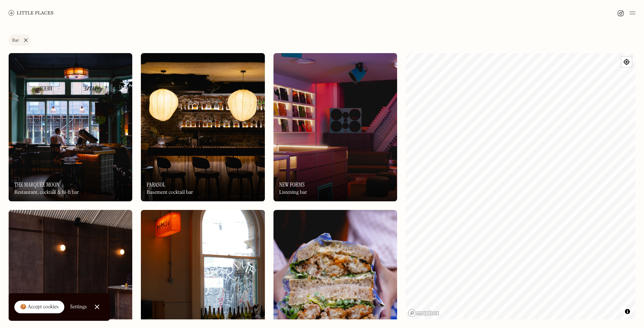 The height and width of the screenshot is (328, 644). I want to click on div: Listening bar, so click(293, 193).